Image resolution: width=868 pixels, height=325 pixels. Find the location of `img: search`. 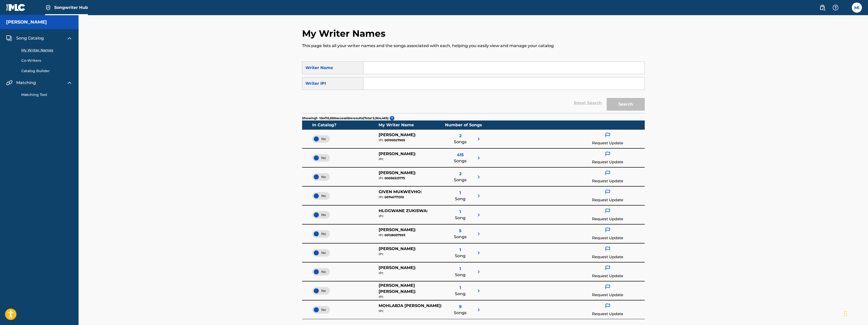

img: search is located at coordinates (822, 8).